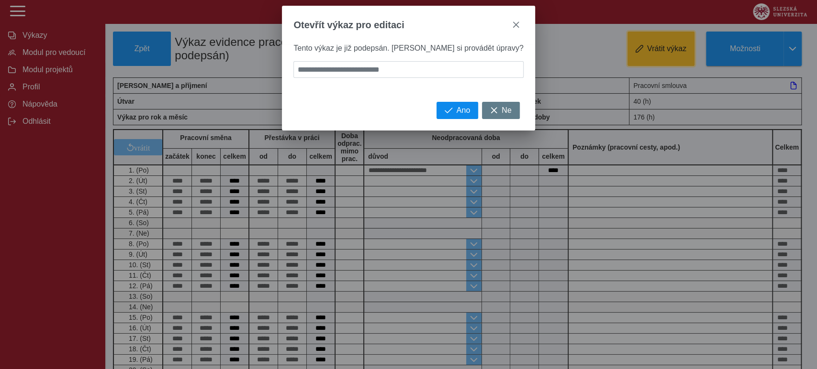  Describe the element at coordinates (348, 25) in the screenshot. I see `span: Otevřít výkaz pro editaci` at that location.